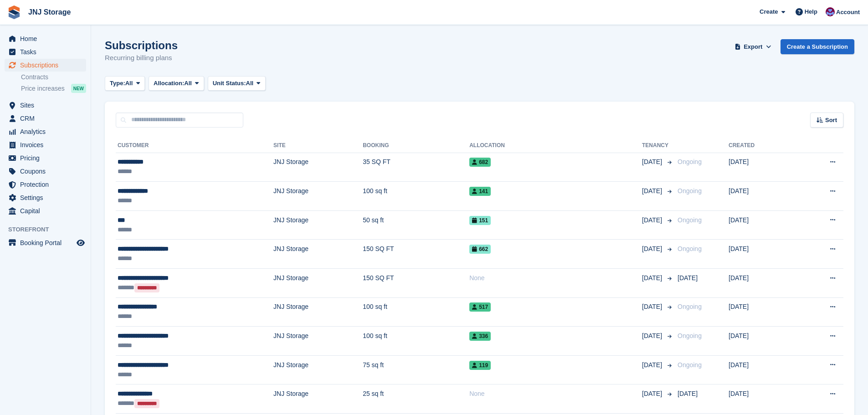  What do you see at coordinates (47, 185) in the screenshot?
I see `span: Protection` at bounding box center [47, 185].